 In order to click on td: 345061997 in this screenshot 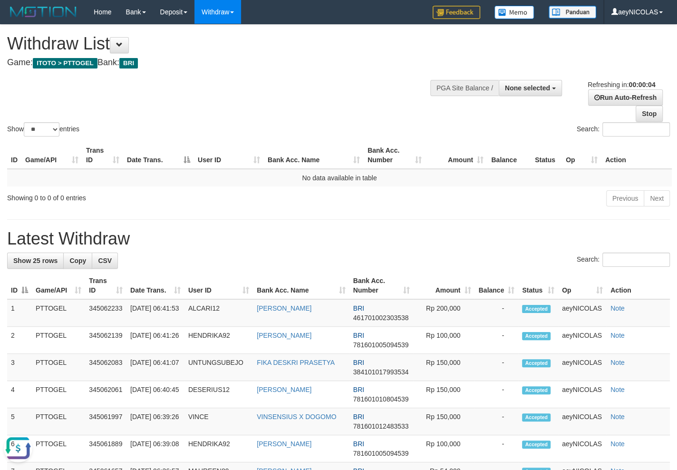, I will do `click(106, 421)`.